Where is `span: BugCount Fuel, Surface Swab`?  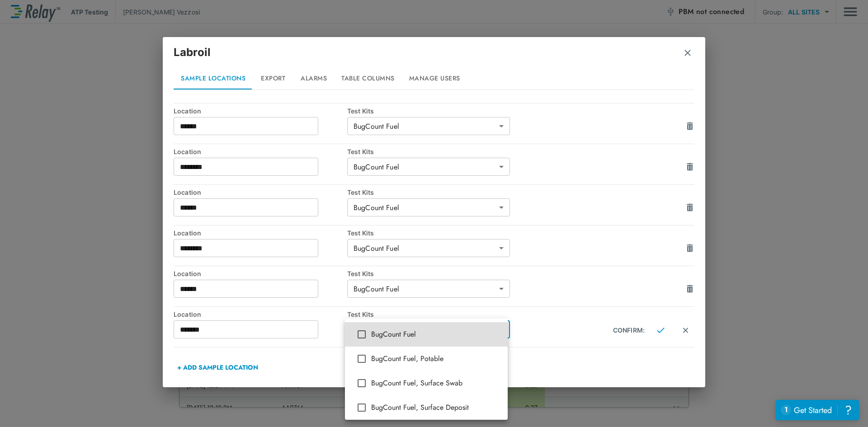 span: BugCount Fuel, Surface Swab is located at coordinates (436, 383).